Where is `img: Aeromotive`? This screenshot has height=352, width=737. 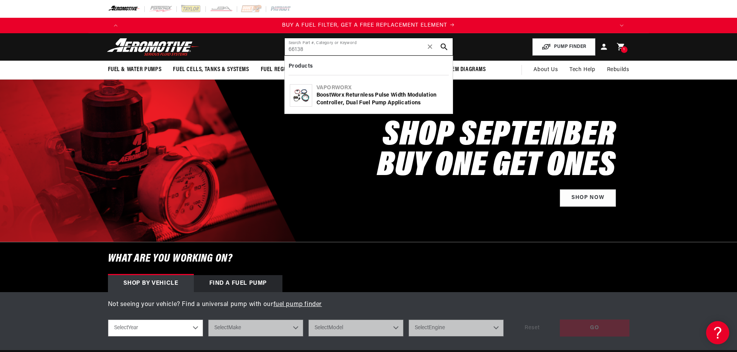 img: Aeromotive is located at coordinates (153, 47).